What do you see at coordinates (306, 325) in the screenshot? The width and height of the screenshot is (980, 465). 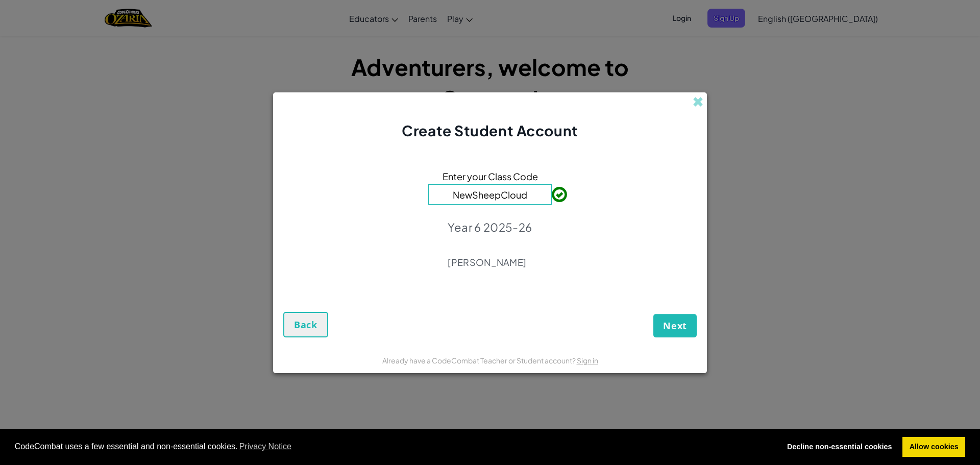 I see `span: Back` at bounding box center [306, 325].